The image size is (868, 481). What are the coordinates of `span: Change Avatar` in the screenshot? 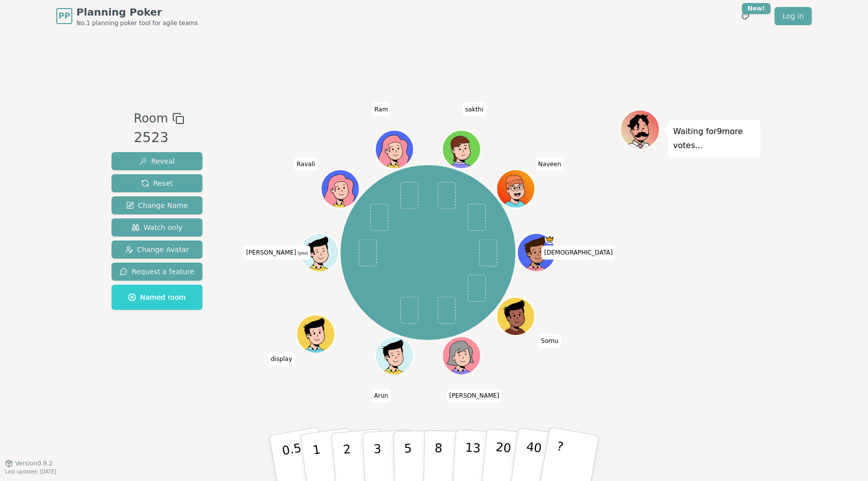 It's located at (158, 249).